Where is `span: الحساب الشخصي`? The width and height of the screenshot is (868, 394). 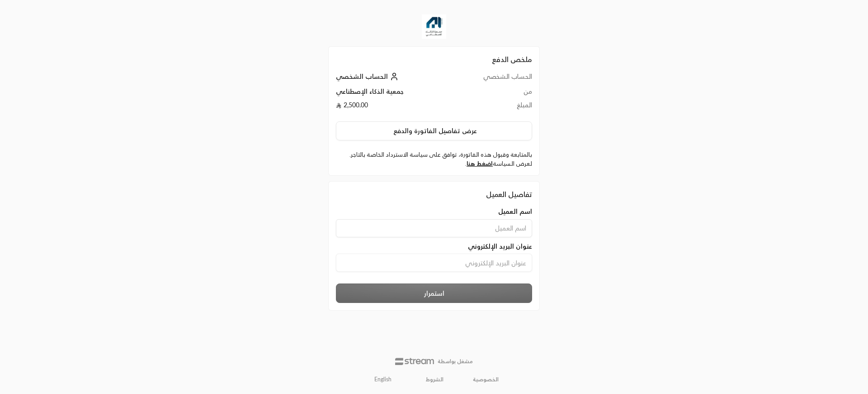
span: الحساب الشخصي is located at coordinates (362, 76).